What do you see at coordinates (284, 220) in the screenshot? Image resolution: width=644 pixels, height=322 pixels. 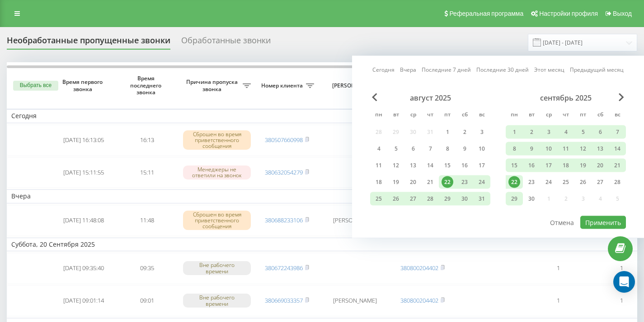 I see `a: 380688233106` at bounding box center [284, 220].